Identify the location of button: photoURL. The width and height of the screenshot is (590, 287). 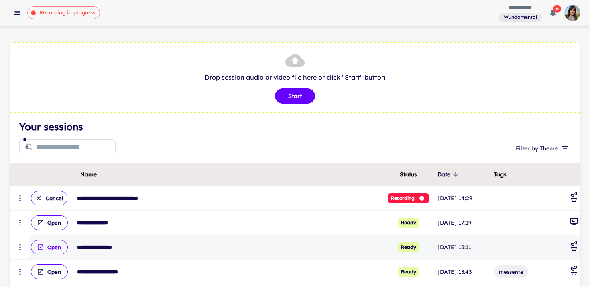
(573, 13).